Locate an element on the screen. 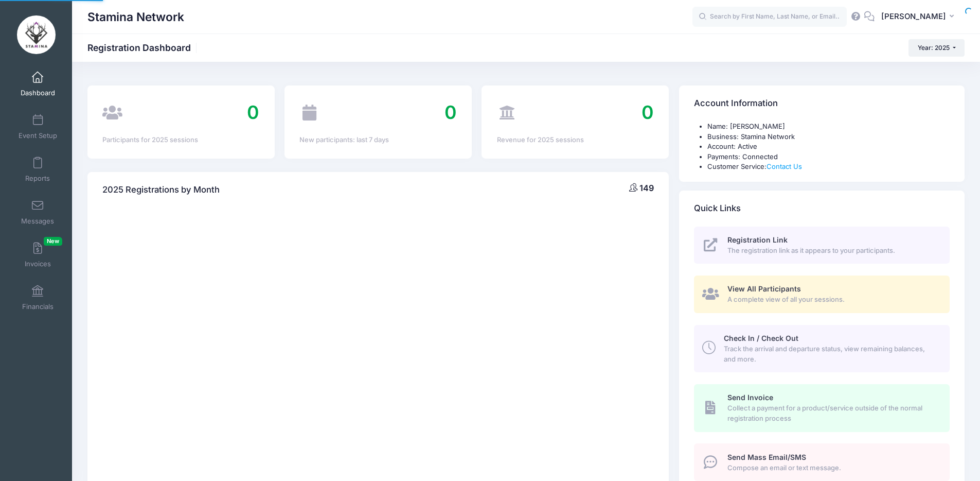  span: Year: 2025 is located at coordinates (934, 47).